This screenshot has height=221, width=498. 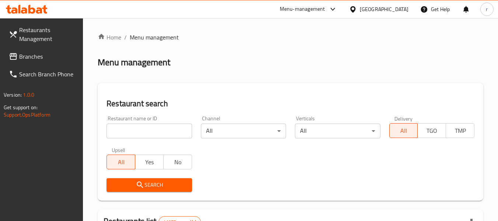 I want to click on nav: breadcrumb, so click(x=290, y=37).